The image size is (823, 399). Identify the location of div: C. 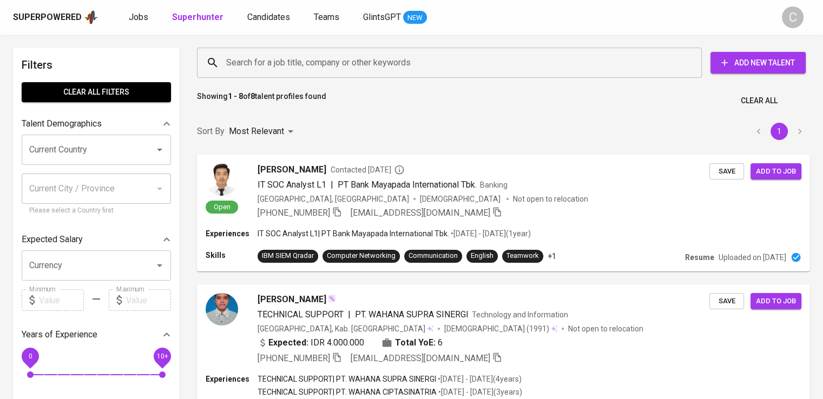
(793, 17).